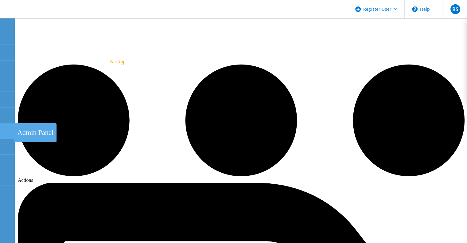 This screenshot has height=243, width=467. Describe the element at coordinates (36, 133) in the screenshot. I see `div: Admin Panel` at that location.